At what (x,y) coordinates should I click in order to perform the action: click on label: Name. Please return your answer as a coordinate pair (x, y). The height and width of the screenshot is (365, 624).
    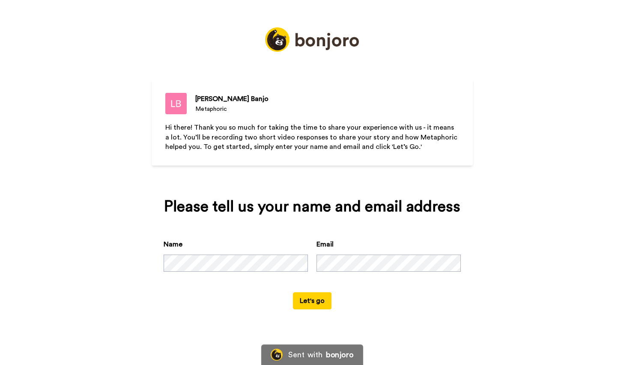
    Looking at the image, I should click on (173, 245).